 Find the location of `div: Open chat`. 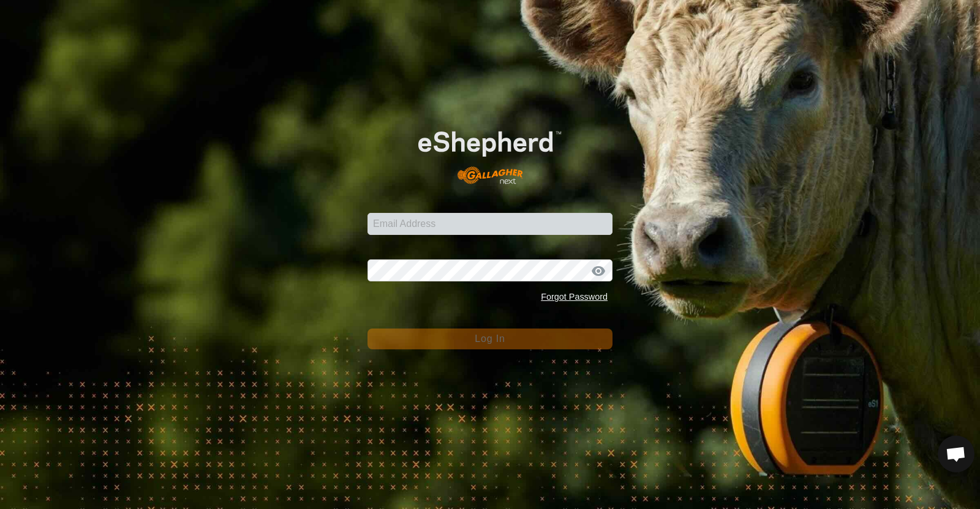

div: Open chat is located at coordinates (956, 454).